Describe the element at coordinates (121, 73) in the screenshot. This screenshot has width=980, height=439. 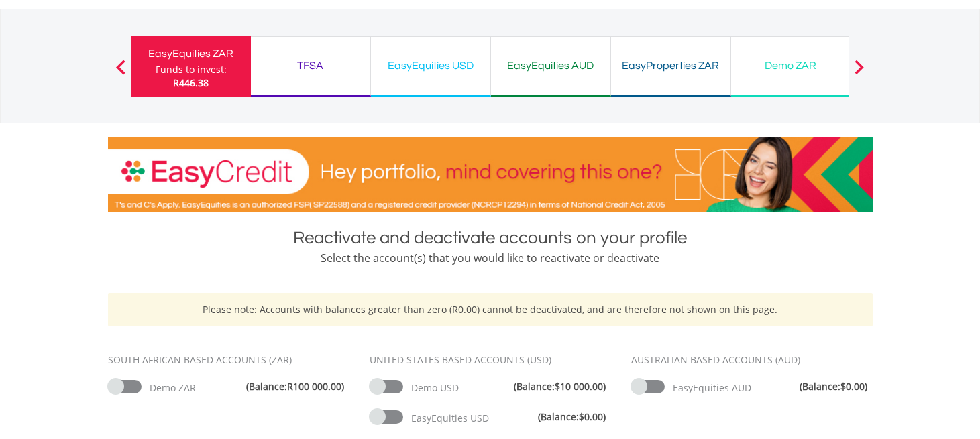
I see `button: Previous` at that location.